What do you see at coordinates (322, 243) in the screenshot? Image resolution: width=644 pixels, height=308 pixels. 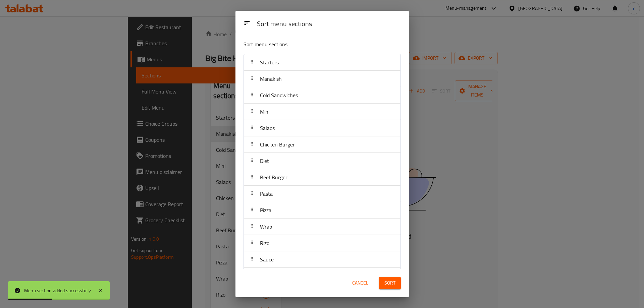 I see `div: Rizo` at bounding box center [322, 243].